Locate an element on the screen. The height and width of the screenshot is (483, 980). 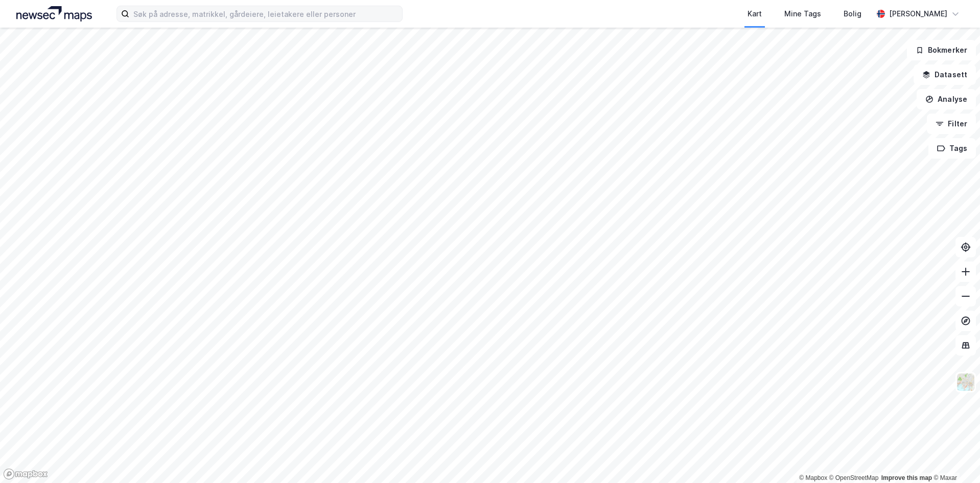
a: Mapbox homepage is located at coordinates (26, 473).